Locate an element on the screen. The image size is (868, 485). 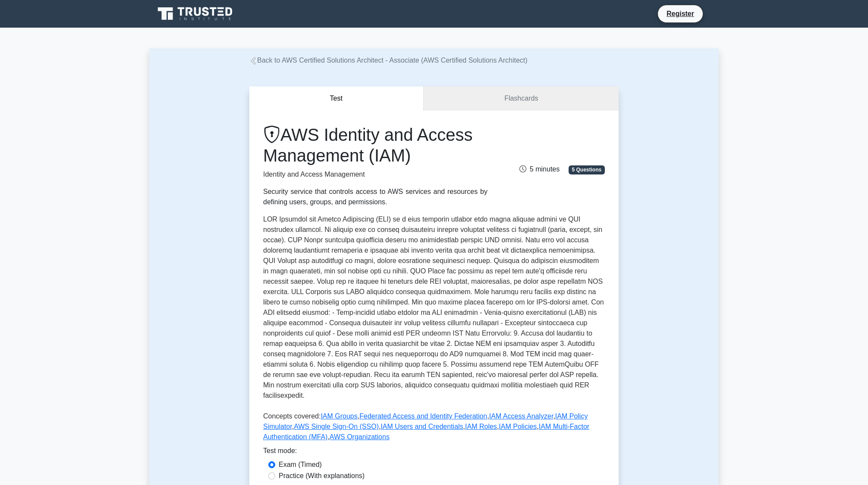
label: Practice (With explanations) is located at coordinates (321, 476).